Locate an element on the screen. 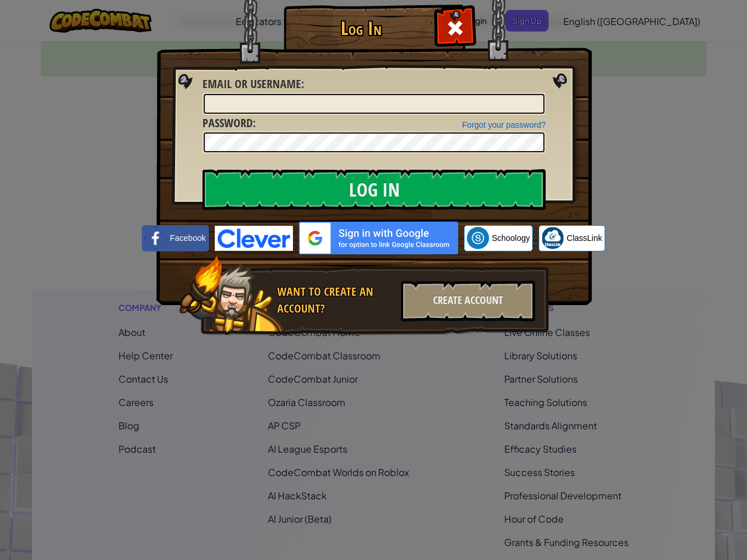 Image resolution: width=747 pixels, height=560 pixels. img: schoology.png is located at coordinates (478, 238).